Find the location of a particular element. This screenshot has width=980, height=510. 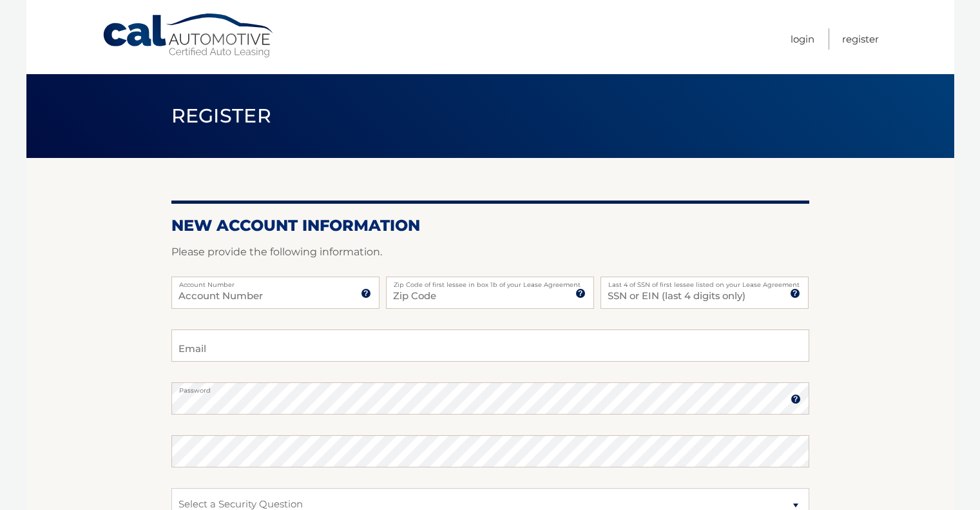

label: Zip Code of first lessee in box 1b of your Lease Agreement is located at coordinates (490, 281).